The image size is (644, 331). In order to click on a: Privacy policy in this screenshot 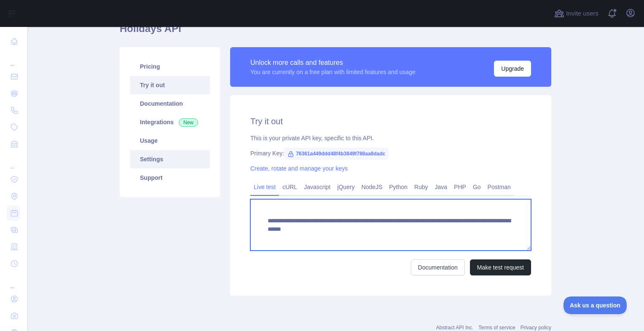, I will do `click(536, 328)`.